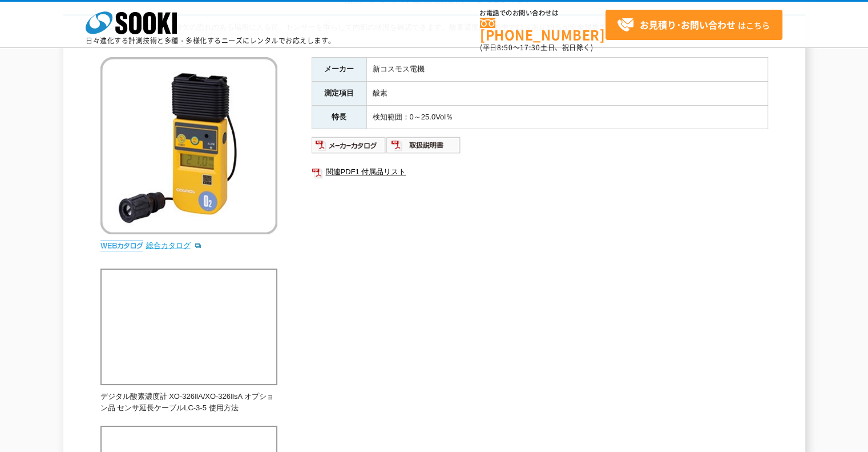 Image resolution: width=868 pixels, height=452 pixels. I want to click on span: はこちら, so click(693, 25).